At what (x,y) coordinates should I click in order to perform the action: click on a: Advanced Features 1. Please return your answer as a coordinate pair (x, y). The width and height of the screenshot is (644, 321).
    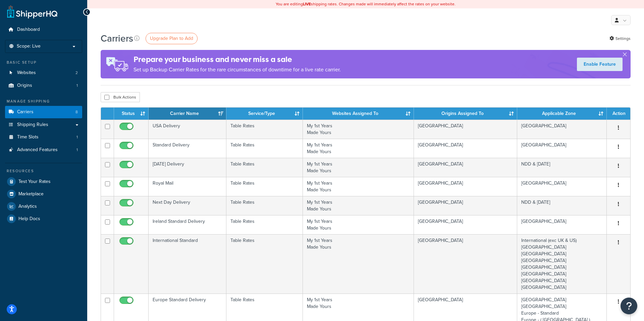
    Looking at the image, I should click on (43, 150).